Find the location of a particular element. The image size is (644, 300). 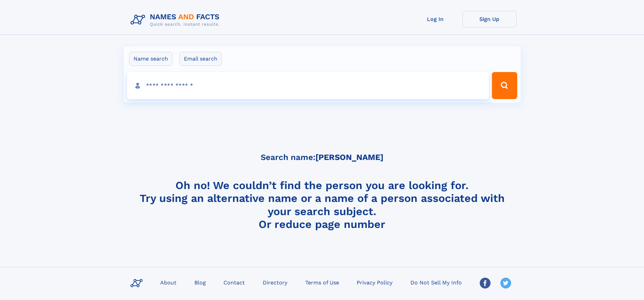

a: Blog is located at coordinates (200, 282).